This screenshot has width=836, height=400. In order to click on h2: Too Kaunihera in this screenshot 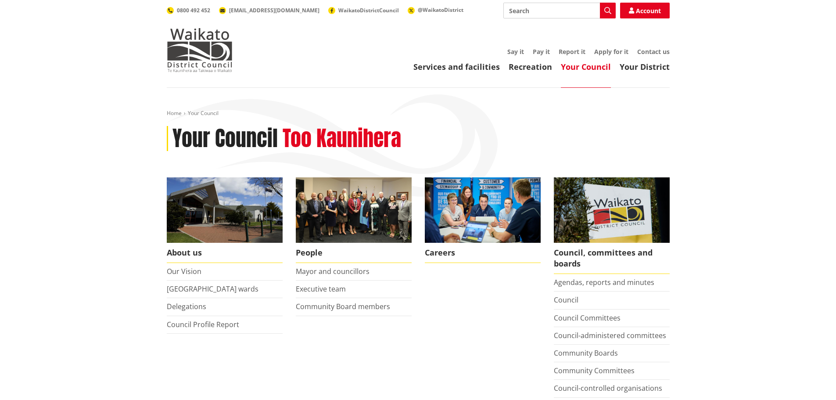, I will do `click(342, 139)`.